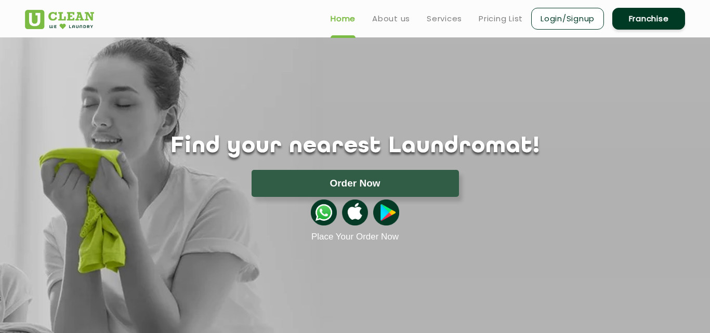  What do you see at coordinates (355, 213) in the screenshot?
I see `img: apple-icon.png` at bounding box center [355, 213].